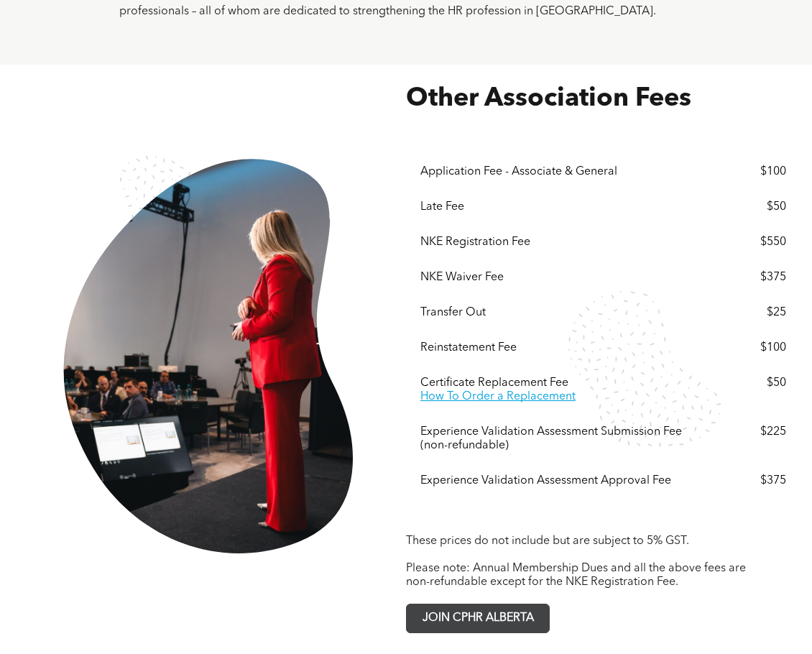  Describe the element at coordinates (498, 397) in the screenshot. I see `a: How To Order a Replacement` at that location.